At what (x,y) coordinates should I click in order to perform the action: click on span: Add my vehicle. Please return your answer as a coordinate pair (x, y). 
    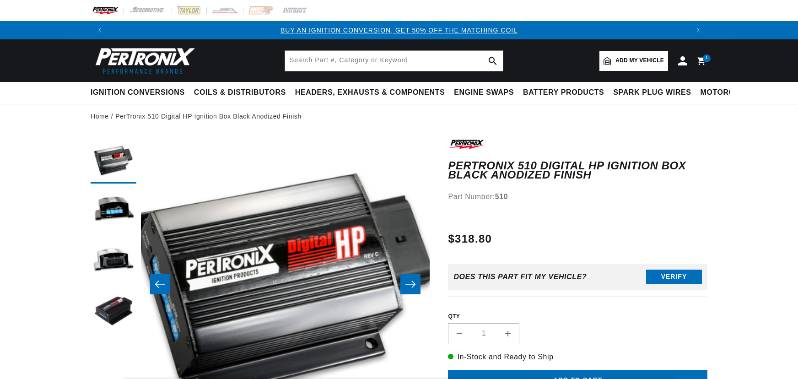
    Looking at the image, I should click on (640, 60).